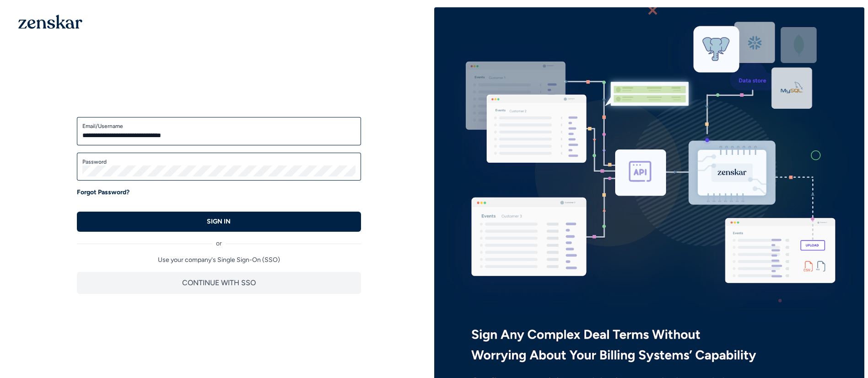 The width and height of the screenshot is (868, 378). I want to click on label: Password, so click(218, 162).